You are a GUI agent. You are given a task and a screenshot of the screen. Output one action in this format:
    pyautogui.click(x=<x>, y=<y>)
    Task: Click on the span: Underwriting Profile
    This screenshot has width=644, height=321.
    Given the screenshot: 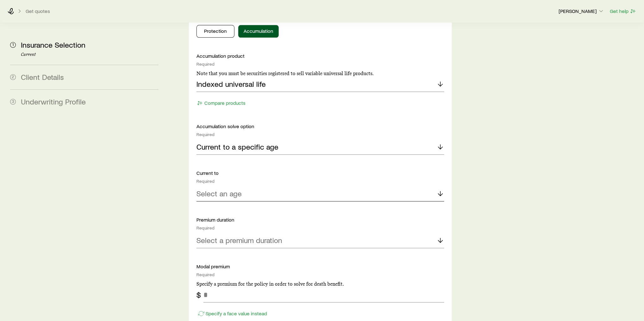 What is the action you would take?
    pyautogui.click(x=53, y=101)
    